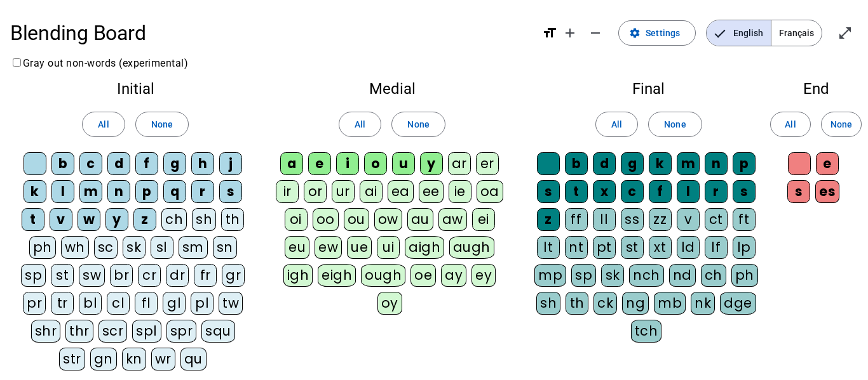  What do you see at coordinates (296, 219) in the screenshot?
I see `div: oi` at bounding box center [296, 219].